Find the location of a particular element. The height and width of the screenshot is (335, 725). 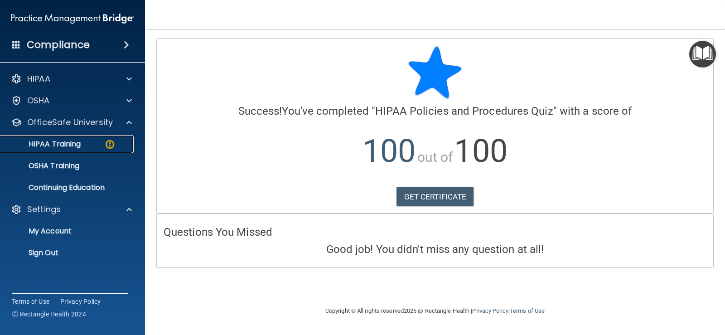

p: My Account is located at coordinates (68, 231).